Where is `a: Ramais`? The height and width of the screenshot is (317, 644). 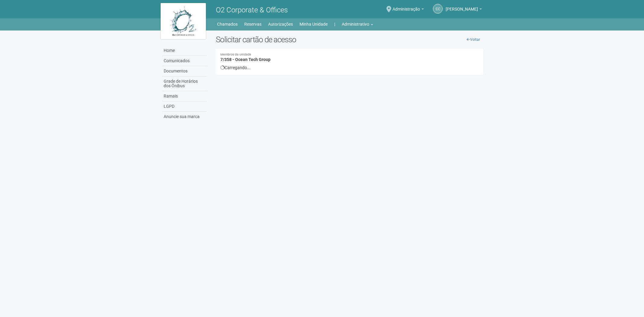 a: Ramais is located at coordinates (184, 96).